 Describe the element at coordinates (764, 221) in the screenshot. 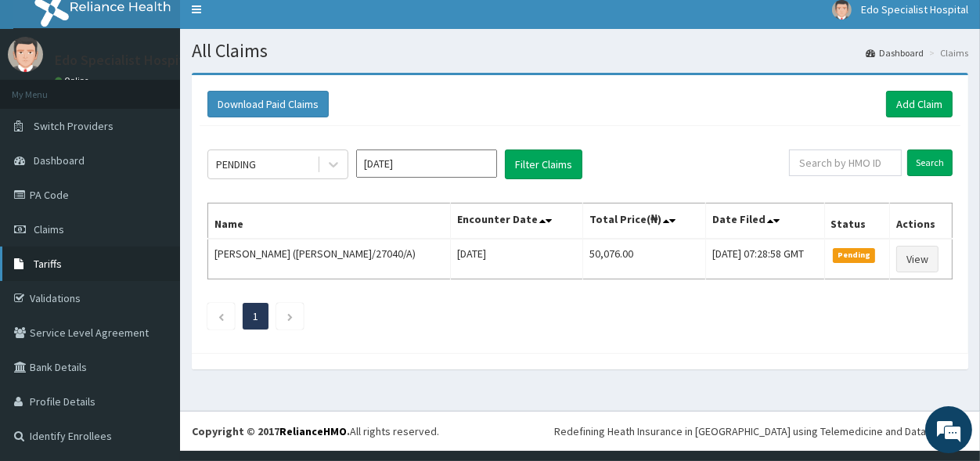

I see `th: Date Filed` at that location.